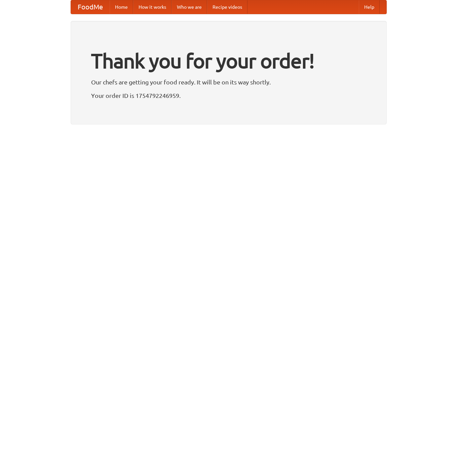 The image size is (457, 476). Describe the element at coordinates (122, 7) in the screenshot. I see `a: Home` at that location.